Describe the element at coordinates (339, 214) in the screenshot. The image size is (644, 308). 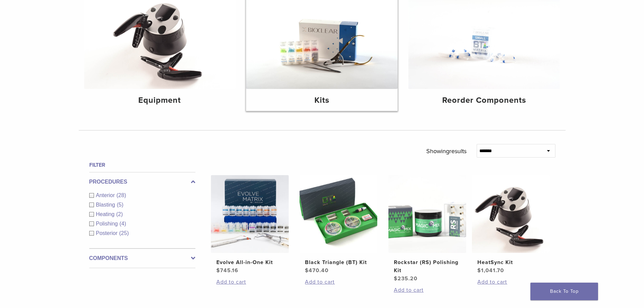
I see `img: Black Triangle (BT) Kit` at that location.